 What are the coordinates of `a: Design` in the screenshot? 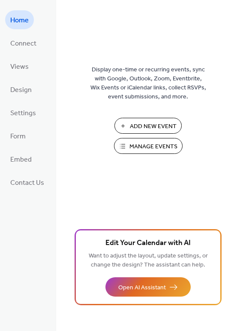 It's located at (21, 89).